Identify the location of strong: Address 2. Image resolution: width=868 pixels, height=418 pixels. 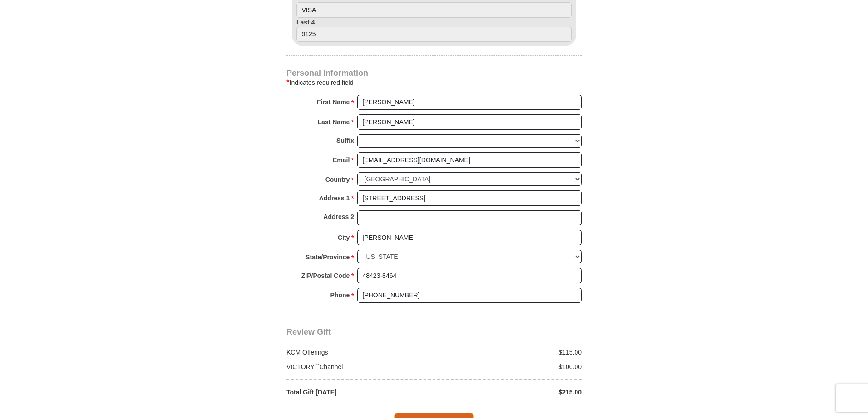
(338, 216).